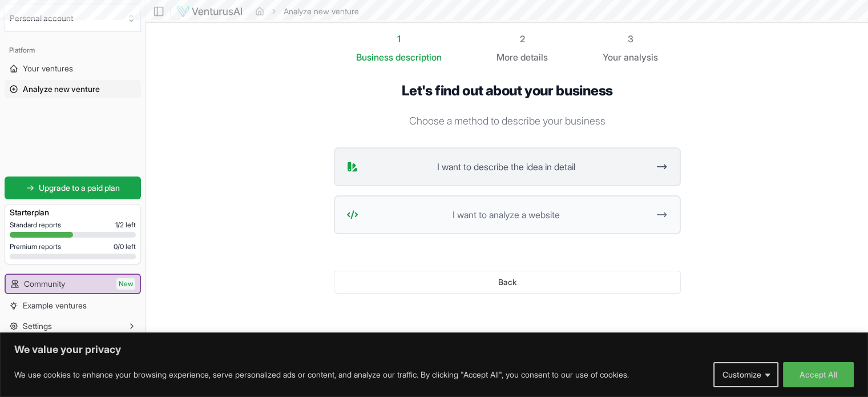  I want to click on button: I want to describe the idea in detail, so click(507, 167).